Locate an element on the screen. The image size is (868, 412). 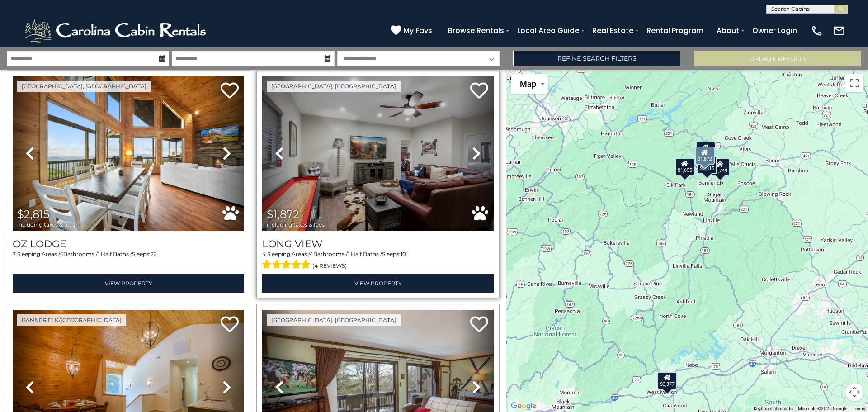
a: Rental Program is located at coordinates (675, 30).